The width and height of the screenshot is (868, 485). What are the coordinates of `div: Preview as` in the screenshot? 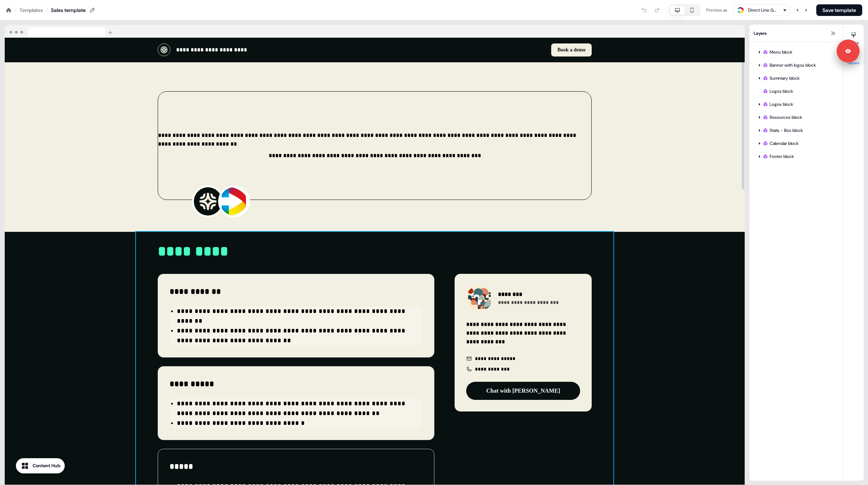 It's located at (717, 10).